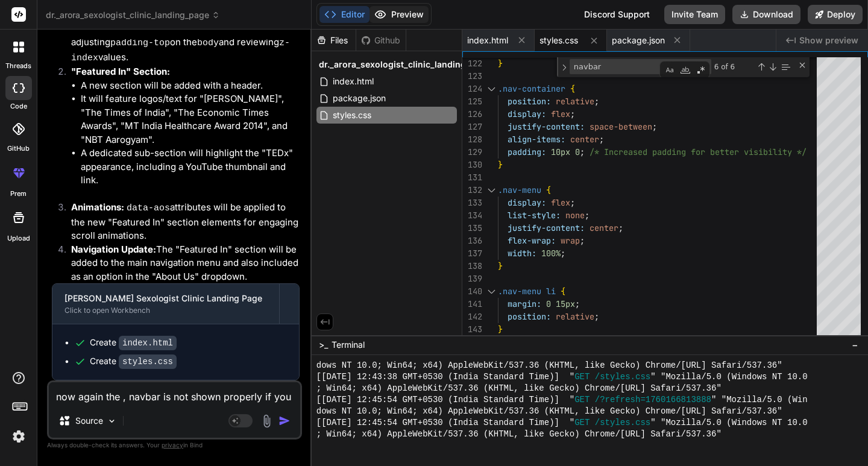 This screenshot has width=868, height=466. I want to click on label: code, so click(19, 106).